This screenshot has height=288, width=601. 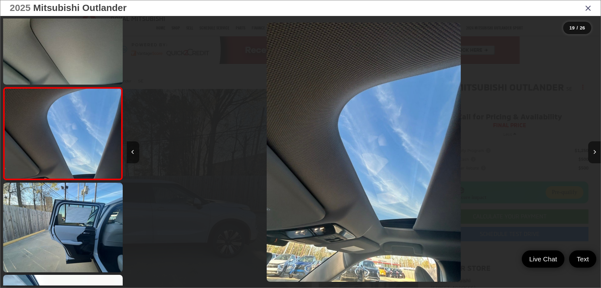 What do you see at coordinates (133, 152) in the screenshot?
I see `button: Previous image` at bounding box center [133, 152].